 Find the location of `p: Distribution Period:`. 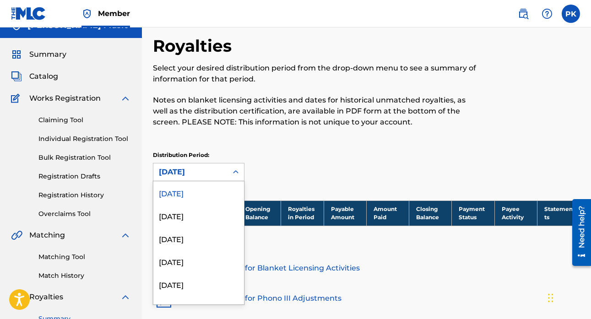

p: Distribution Period: is located at coordinates (199, 155).